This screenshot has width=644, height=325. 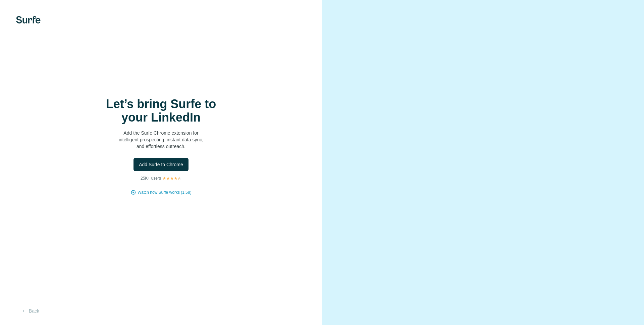 What do you see at coordinates (161, 139) in the screenshot?
I see `p: Add the Surfe Chrome extension for intelligent prospecting, instant data sync, and effortless out...` at bounding box center [161, 139].